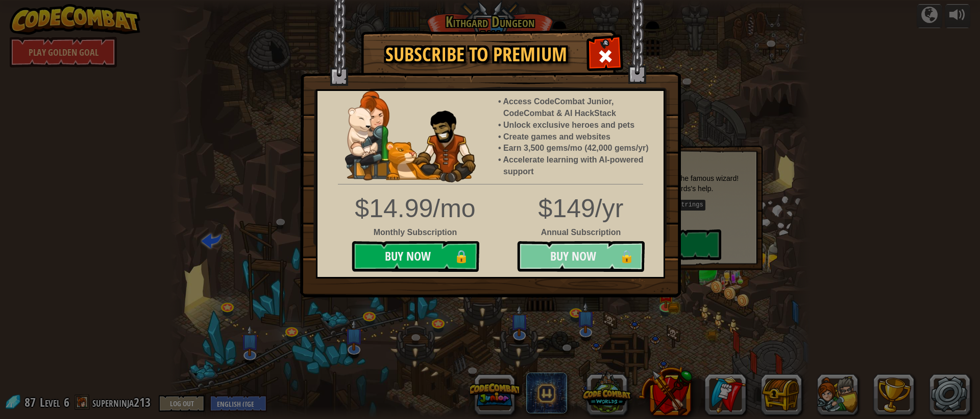  I want to click on li: Create games and websites, so click(578, 137).